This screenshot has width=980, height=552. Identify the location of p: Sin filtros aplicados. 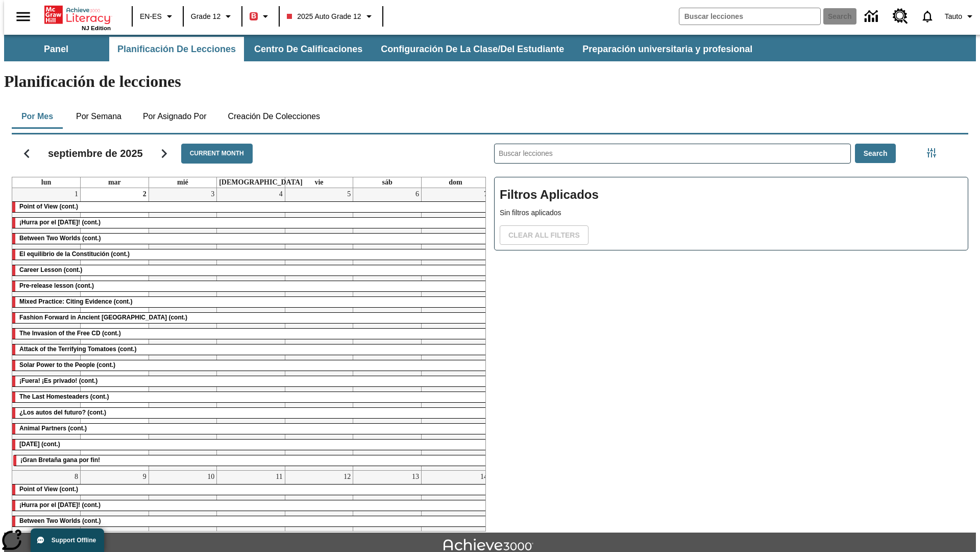
(731, 213).